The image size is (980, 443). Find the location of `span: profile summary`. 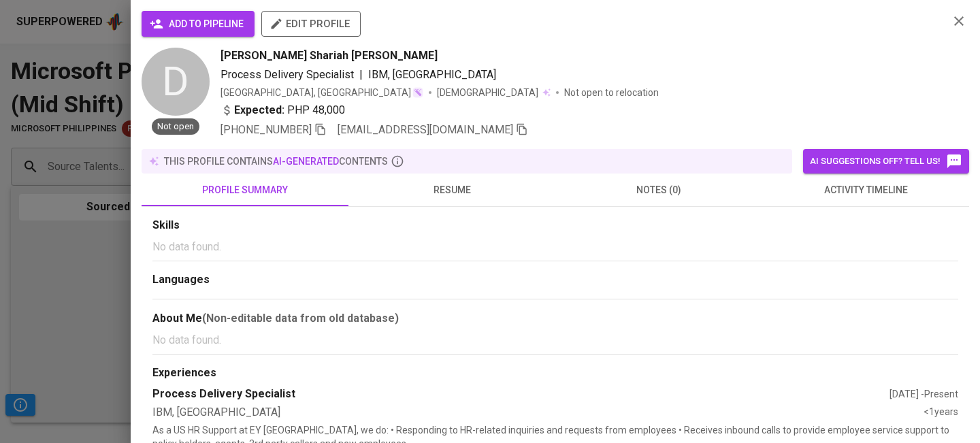

span: profile summary is located at coordinates (245, 190).